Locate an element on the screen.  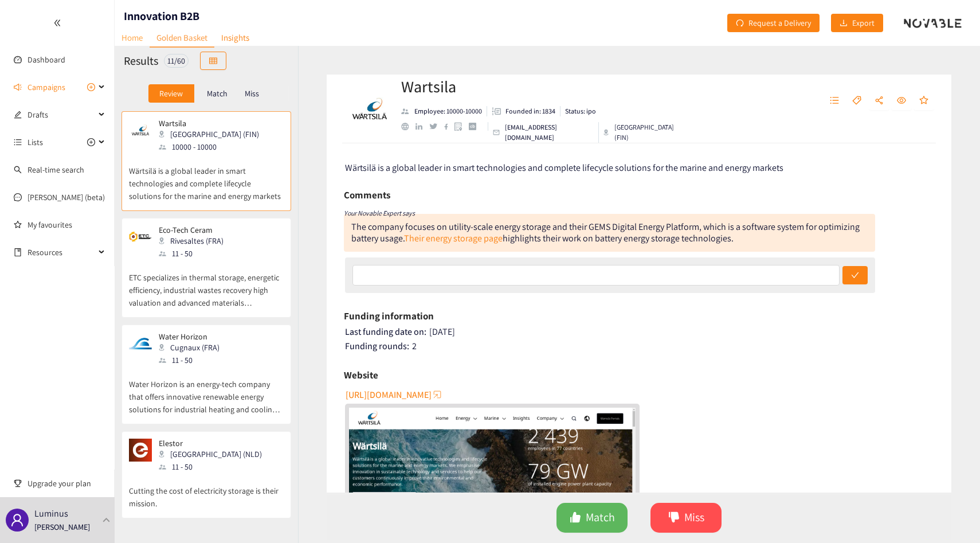
li: Employees is located at coordinates (444, 111).